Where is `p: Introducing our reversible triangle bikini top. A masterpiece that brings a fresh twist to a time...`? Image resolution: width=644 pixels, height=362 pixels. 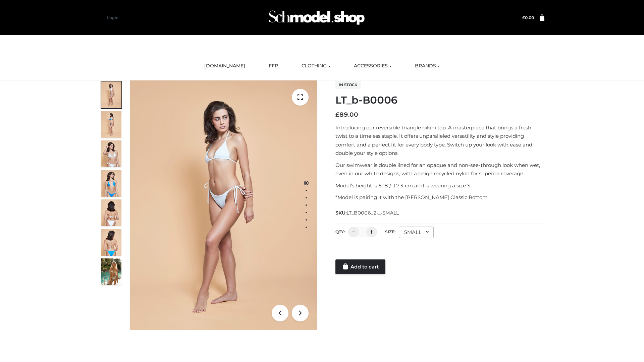
p: Introducing our reversible triangle bikini top. A masterpiece that brings a fresh twist to a time... is located at coordinates (440, 140).